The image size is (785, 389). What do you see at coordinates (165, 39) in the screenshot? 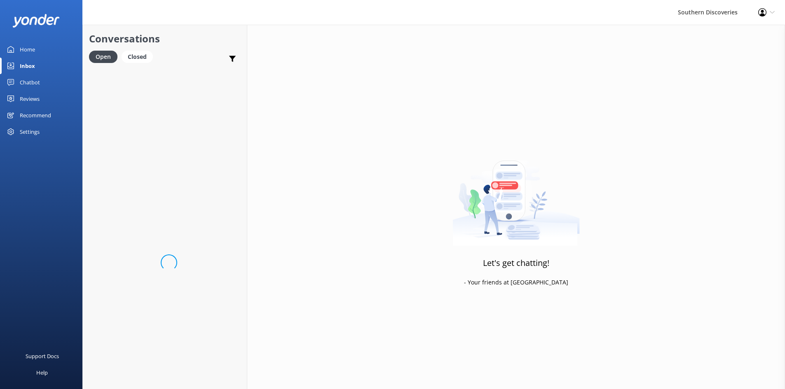
I see `h2: Conversations` at bounding box center [165, 39].